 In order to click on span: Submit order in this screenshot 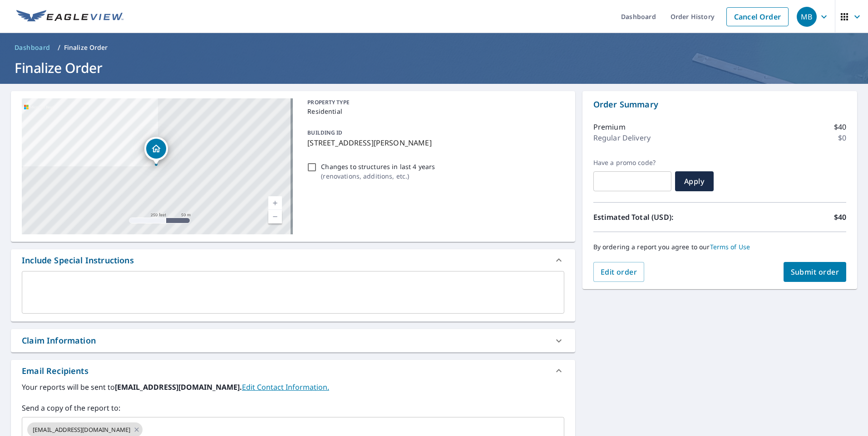, I will do `click(815, 272)`.